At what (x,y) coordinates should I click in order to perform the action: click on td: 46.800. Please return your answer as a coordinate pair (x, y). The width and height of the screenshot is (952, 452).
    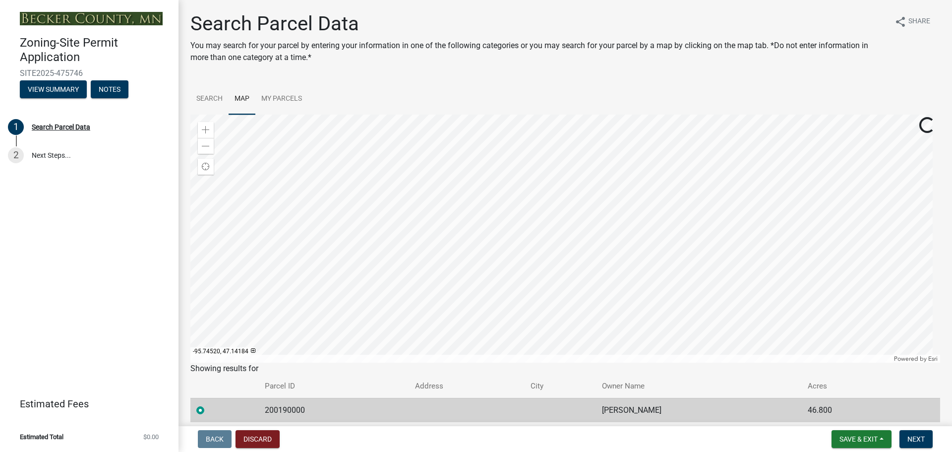
    Looking at the image, I should click on (854, 410).